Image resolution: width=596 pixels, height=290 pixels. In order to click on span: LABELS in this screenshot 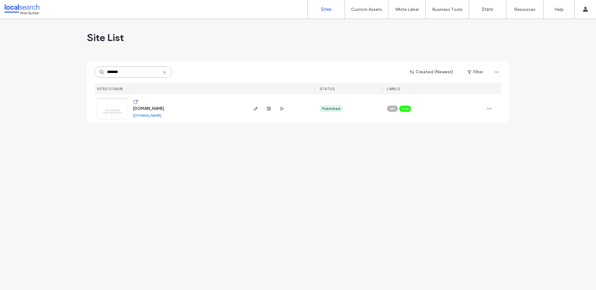, I will do `click(393, 89)`.